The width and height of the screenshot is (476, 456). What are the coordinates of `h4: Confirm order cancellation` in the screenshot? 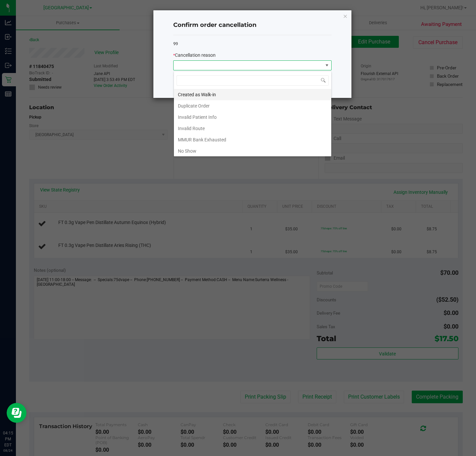 It's located at (252, 25).